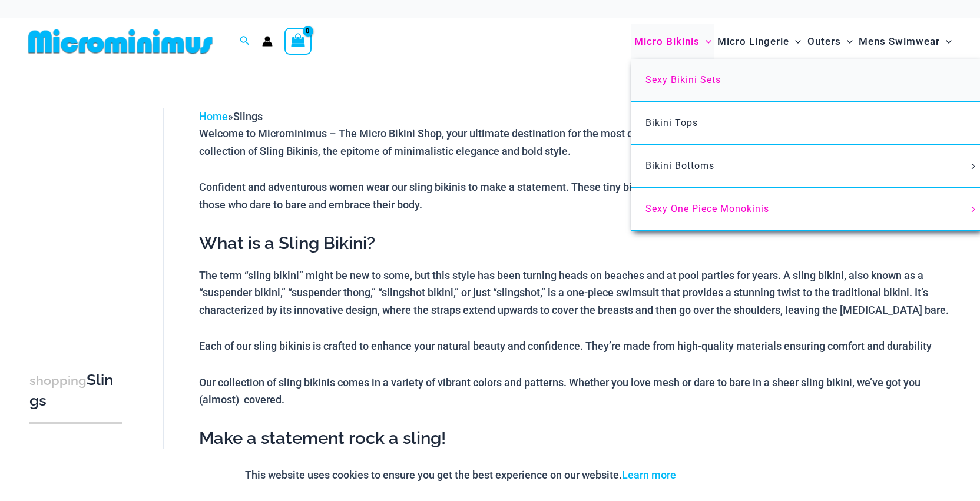 The height and width of the screenshot is (501, 980). I want to click on a: Mens SwimwearMenu ToggleMenu Toggle, so click(906, 42).